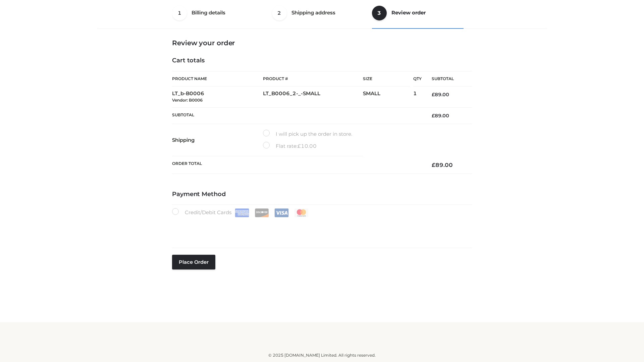  I want to click on h3: Review your order, so click(322, 43).